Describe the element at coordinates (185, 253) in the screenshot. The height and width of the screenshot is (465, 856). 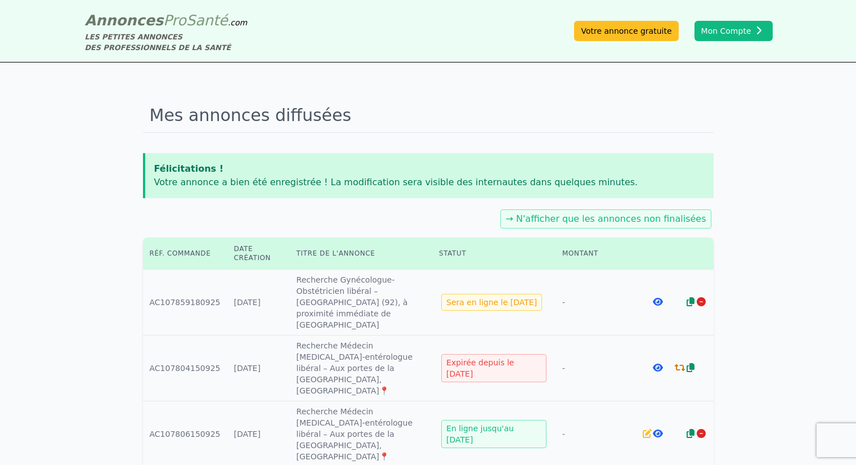
I see `th: Réf. commande` at that location.